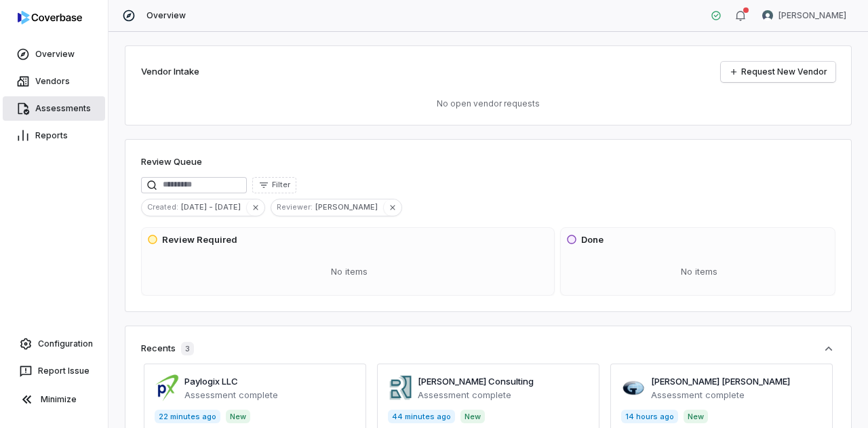  What do you see at coordinates (187, 349) in the screenshot?
I see `span: 3` at bounding box center [187, 349].